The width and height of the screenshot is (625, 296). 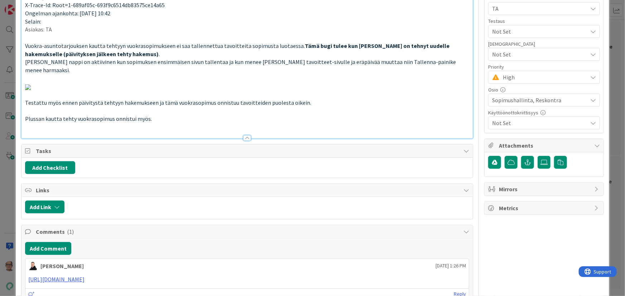 I want to click on p: Asiakas: TA, so click(x=247, y=29).